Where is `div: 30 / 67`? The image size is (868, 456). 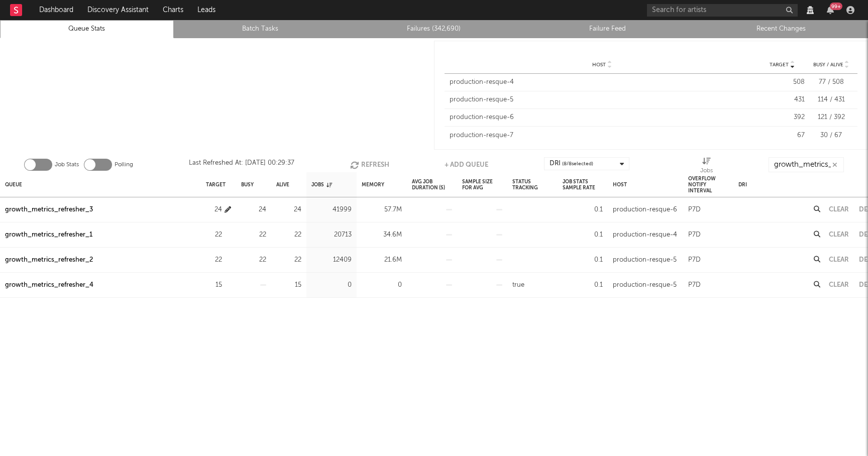 div: 30 / 67 is located at coordinates (831, 136).